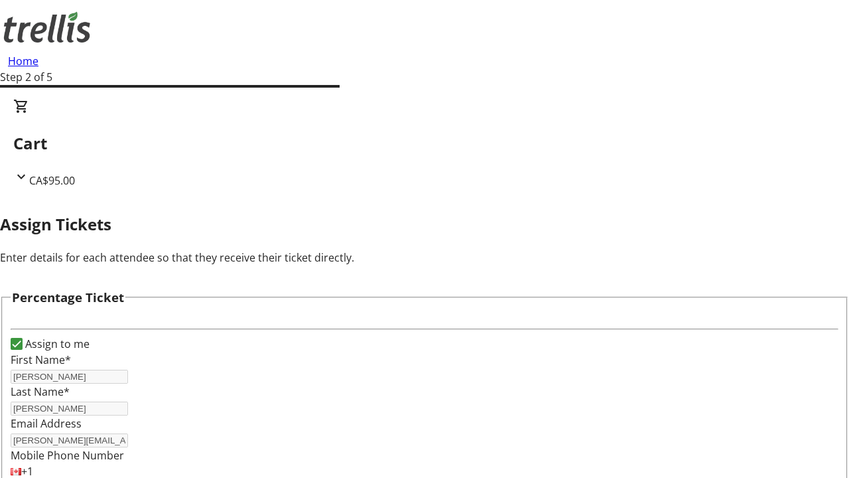  I want to click on label: Last Name*, so click(40, 391).